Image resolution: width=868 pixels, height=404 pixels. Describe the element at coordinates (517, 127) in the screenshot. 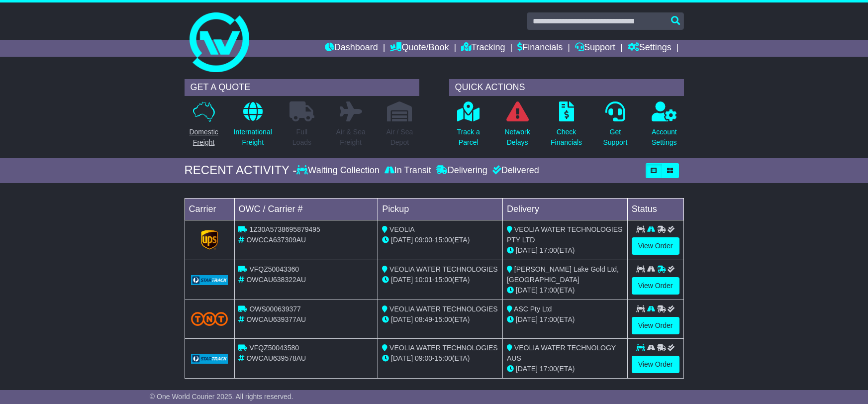

I see `a: NetworkDelays` at that location.